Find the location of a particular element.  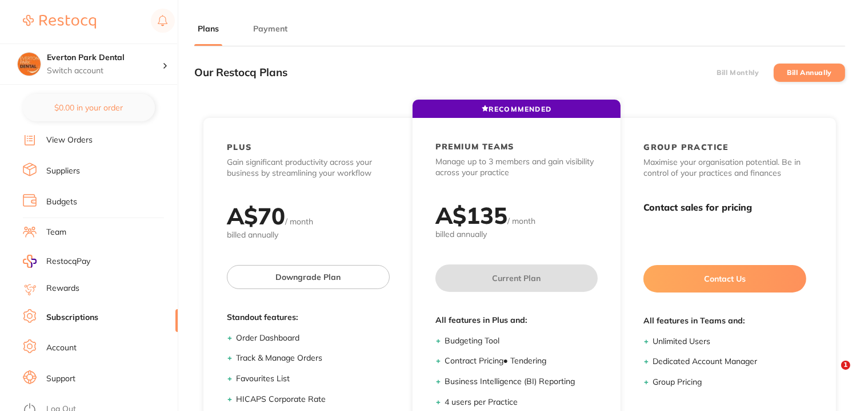

p: Manage up to 3 members and gain visibility across your practice is located at coordinates (517, 167).